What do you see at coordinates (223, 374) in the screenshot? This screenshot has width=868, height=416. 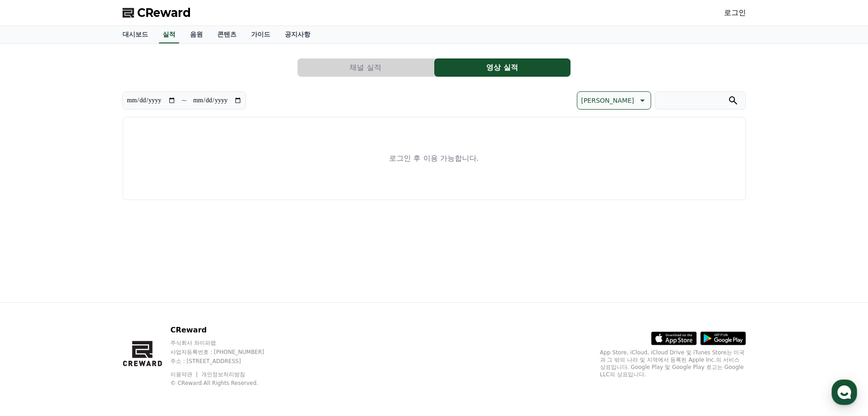 I see `a: 개인정보처리방침` at bounding box center [223, 374].